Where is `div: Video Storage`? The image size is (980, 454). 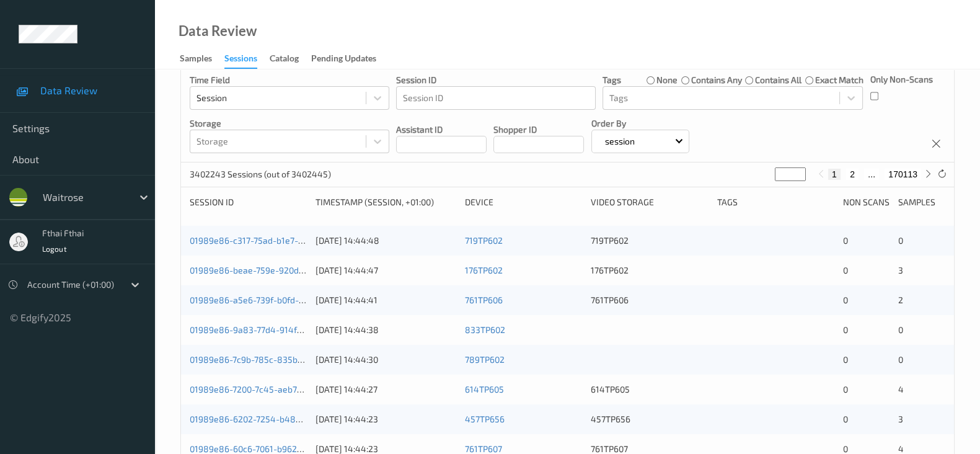
div: Video Storage is located at coordinates (649, 202).